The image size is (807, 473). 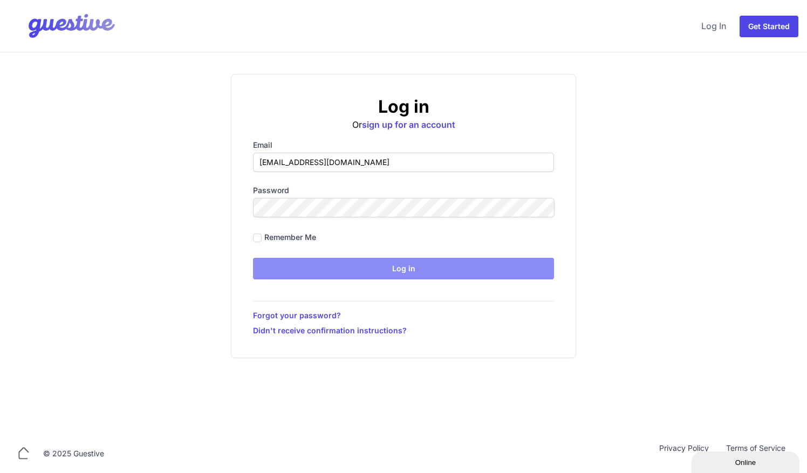 What do you see at coordinates (403, 190) in the screenshot?
I see `label: Password` at bounding box center [403, 190].